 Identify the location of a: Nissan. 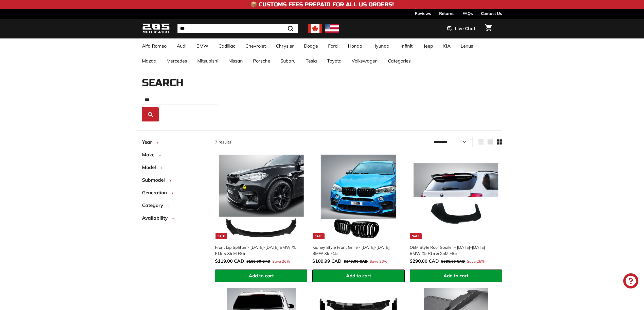
(235, 61).